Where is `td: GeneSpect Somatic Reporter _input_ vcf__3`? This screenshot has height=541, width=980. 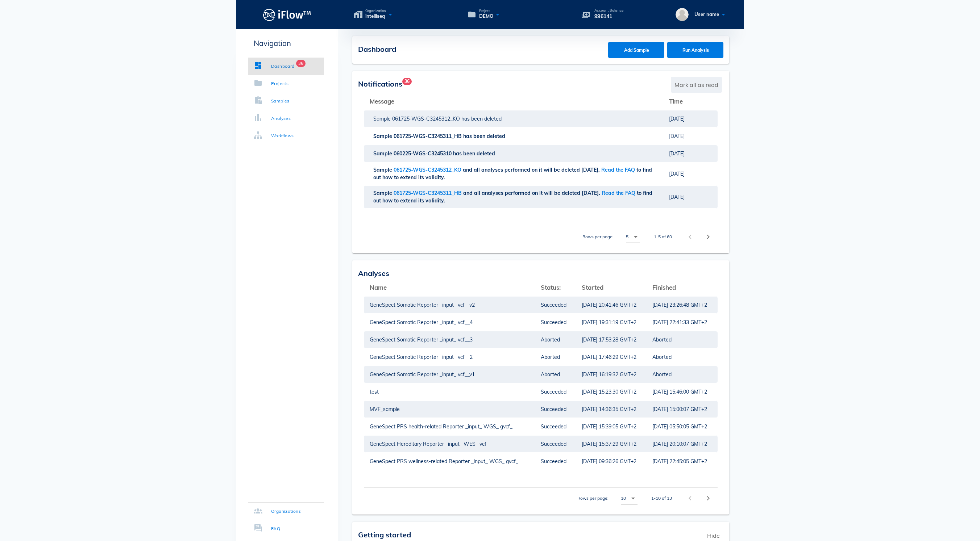
td: GeneSpect Somatic Reporter _input_ vcf__3 is located at coordinates (450, 340).